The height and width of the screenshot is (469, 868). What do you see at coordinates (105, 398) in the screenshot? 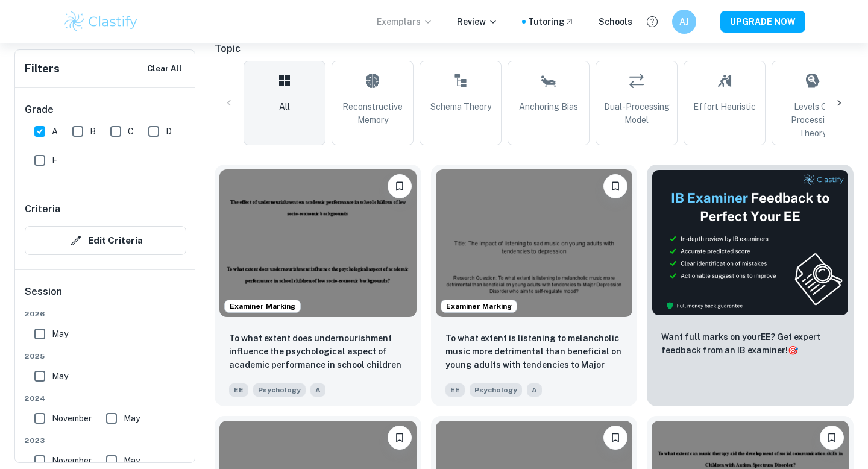
I see `span: 2024` at bounding box center [105, 398].